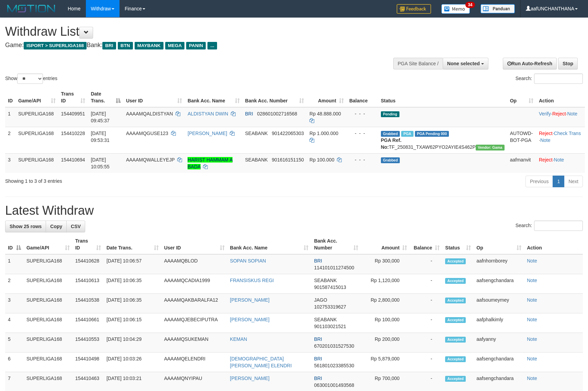  What do you see at coordinates (30, 79) in the screenshot?
I see `select: Showentries` at bounding box center [30, 79].